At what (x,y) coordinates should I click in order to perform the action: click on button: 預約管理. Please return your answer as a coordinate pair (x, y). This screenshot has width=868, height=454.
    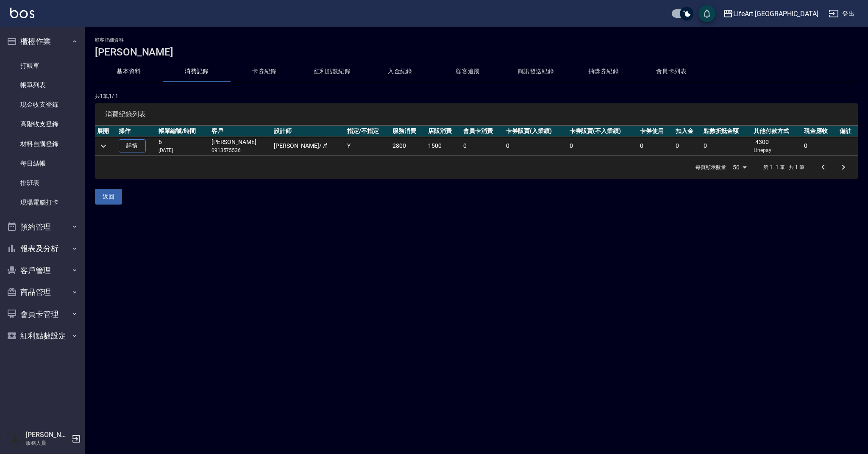
    Looking at the image, I should click on (43, 227).